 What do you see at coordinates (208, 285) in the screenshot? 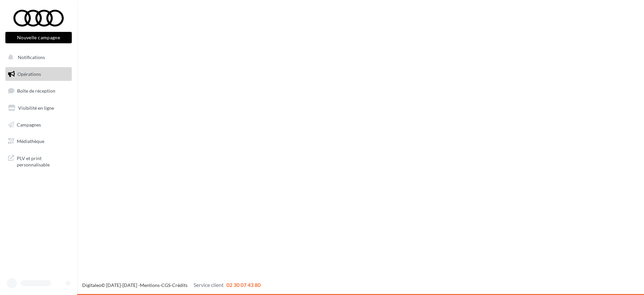
I see `span: Service client` at bounding box center [208, 285].